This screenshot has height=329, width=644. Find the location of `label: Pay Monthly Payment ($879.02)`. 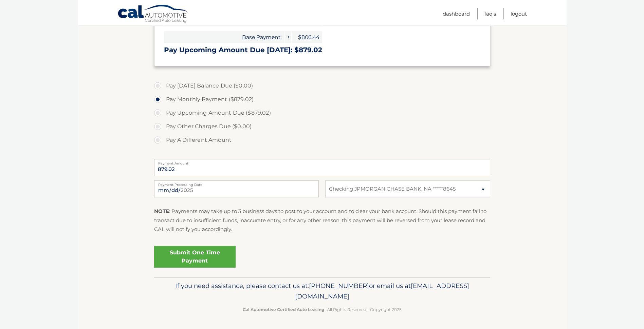

label: Pay Monthly Payment ($879.02) is located at coordinates (322, 100).